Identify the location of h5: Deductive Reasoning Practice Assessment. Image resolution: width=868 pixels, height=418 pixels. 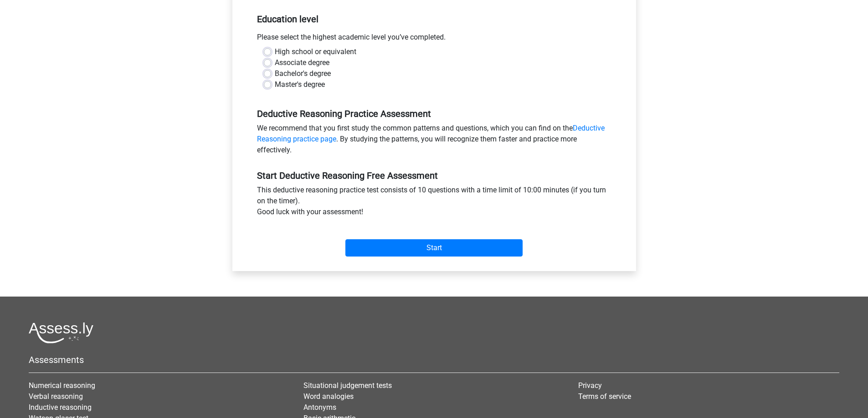
(434, 114).